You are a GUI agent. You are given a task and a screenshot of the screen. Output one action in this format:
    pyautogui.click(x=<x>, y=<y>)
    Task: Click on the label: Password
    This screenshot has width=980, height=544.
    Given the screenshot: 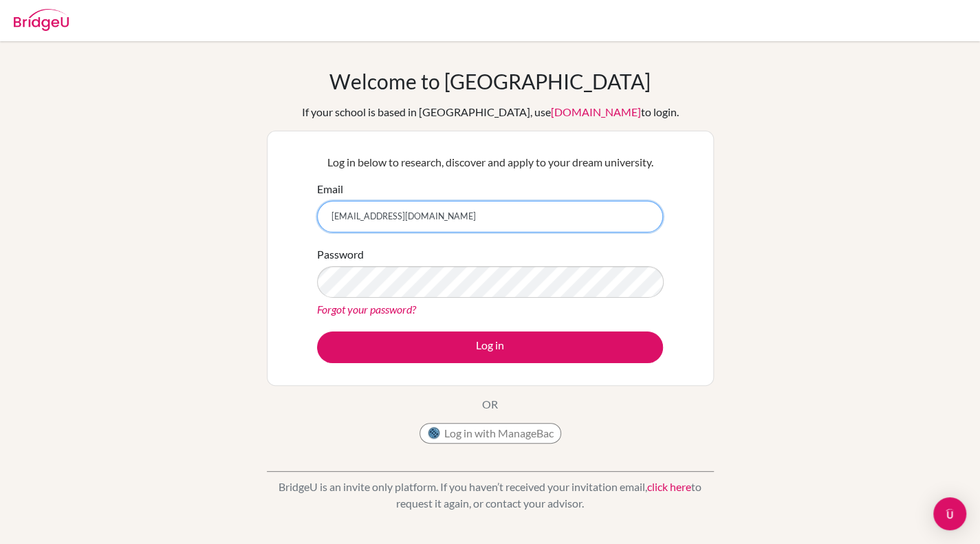 What is the action you would take?
    pyautogui.click(x=341, y=255)
    